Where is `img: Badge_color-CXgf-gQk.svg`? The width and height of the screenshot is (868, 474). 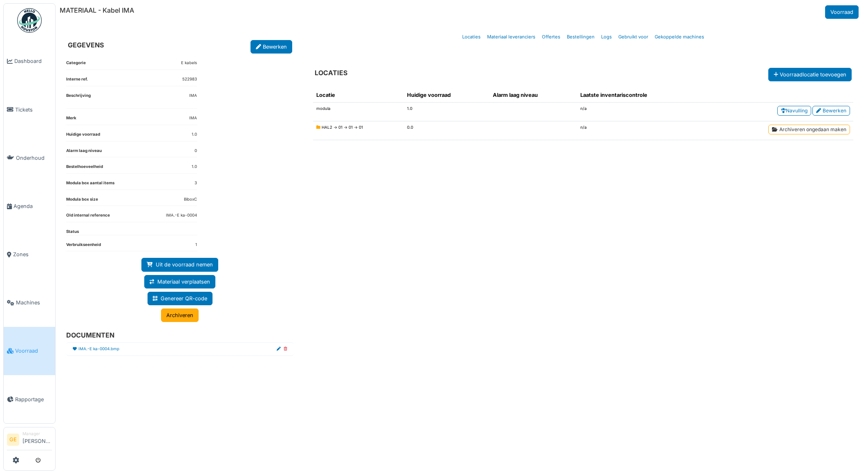
img: Badge_color-CXgf-gQk.svg is located at coordinates (29, 20).